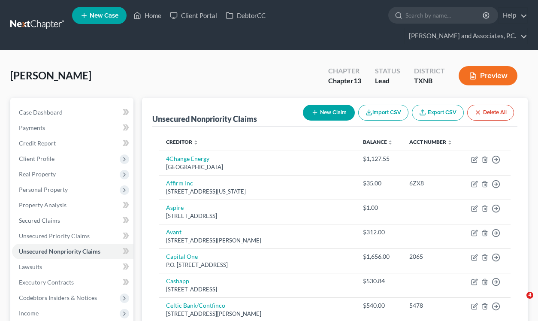 The height and width of the screenshot is (321, 538). I want to click on a: Property Analysis, so click(72, 205).